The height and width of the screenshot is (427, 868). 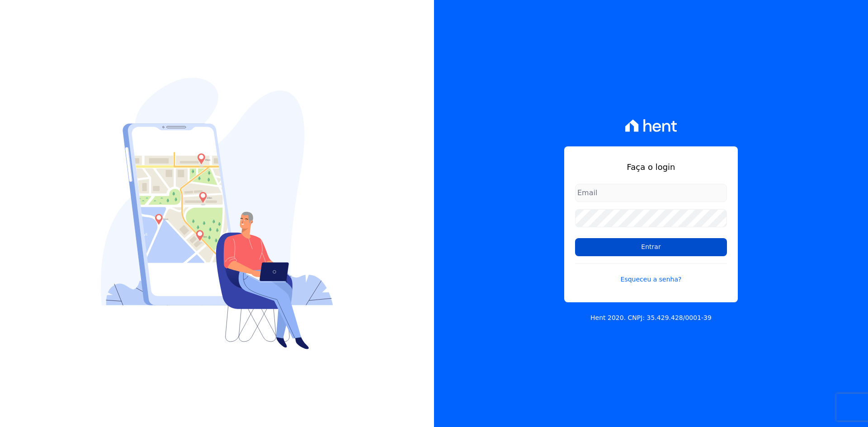 I want to click on img: Login, so click(x=217, y=213).